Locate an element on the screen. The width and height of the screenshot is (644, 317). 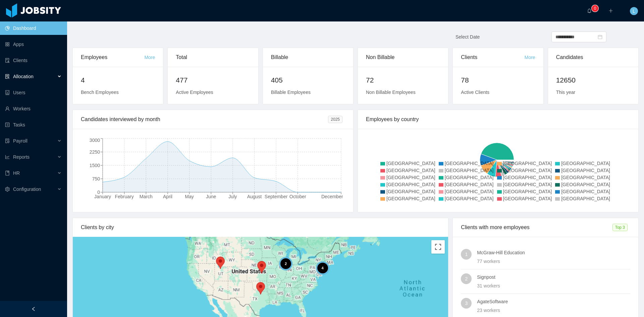
h4: McGraw-Hill Education is located at coordinates (553, 252).